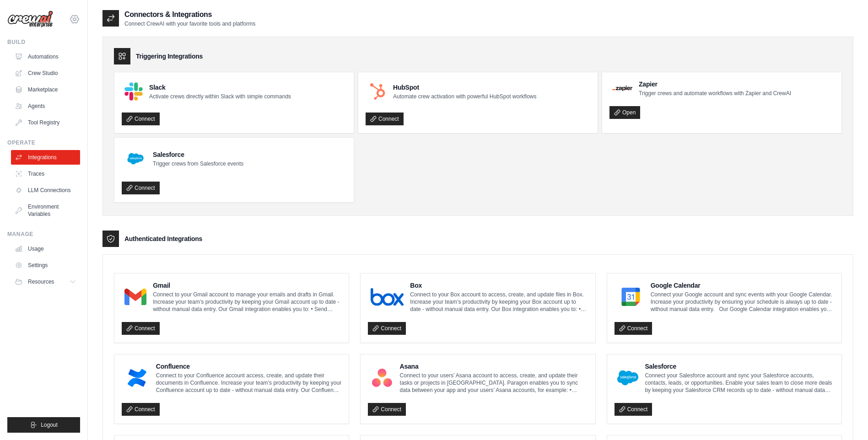  What do you see at coordinates (248, 382) in the screenshot?
I see `p: Connect to your Confluence account access, create, and update their documents in Confluence. Incr...` at bounding box center [248, 382].